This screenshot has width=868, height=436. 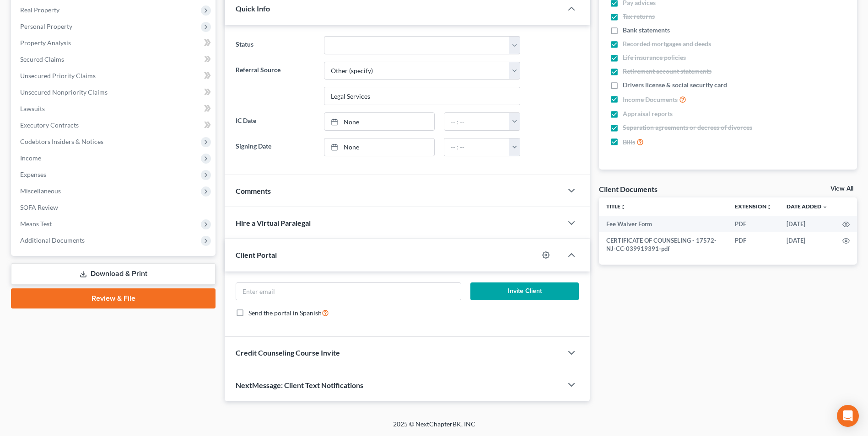 What do you see at coordinates (848, 416) in the screenshot?
I see `div: Open Intercom Messenger` at bounding box center [848, 416].